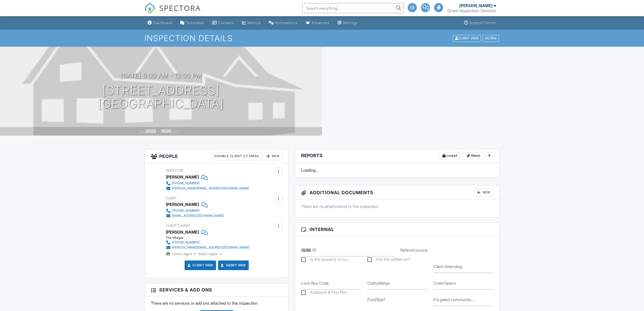  I want to click on div: 1500, so click(166, 131).